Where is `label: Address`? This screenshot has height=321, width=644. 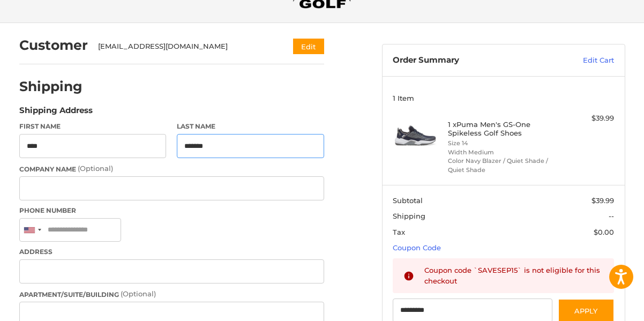 label: Address is located at coordinates (172, 252).